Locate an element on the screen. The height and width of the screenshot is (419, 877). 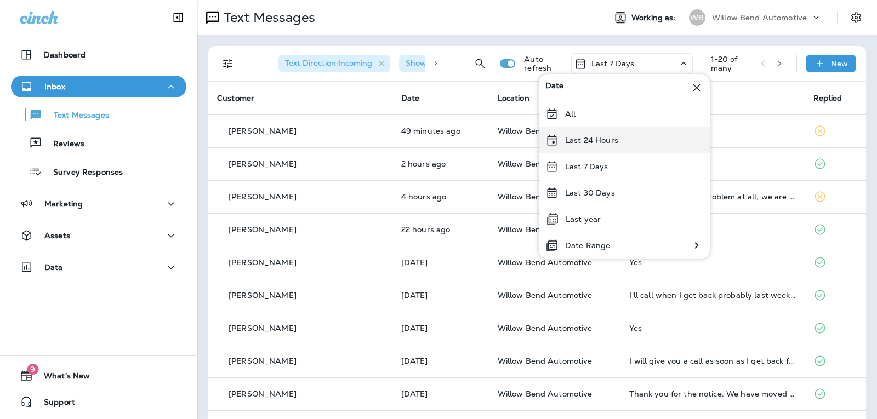
p: Oct 3, 2025 01:05 PM is located at coordinates (441, 131).